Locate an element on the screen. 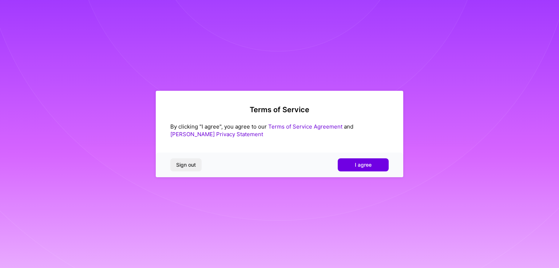 The height and width of the screenshot is (268, 559). a: Terms of Service Agreement is located at coordinates (305, 127).